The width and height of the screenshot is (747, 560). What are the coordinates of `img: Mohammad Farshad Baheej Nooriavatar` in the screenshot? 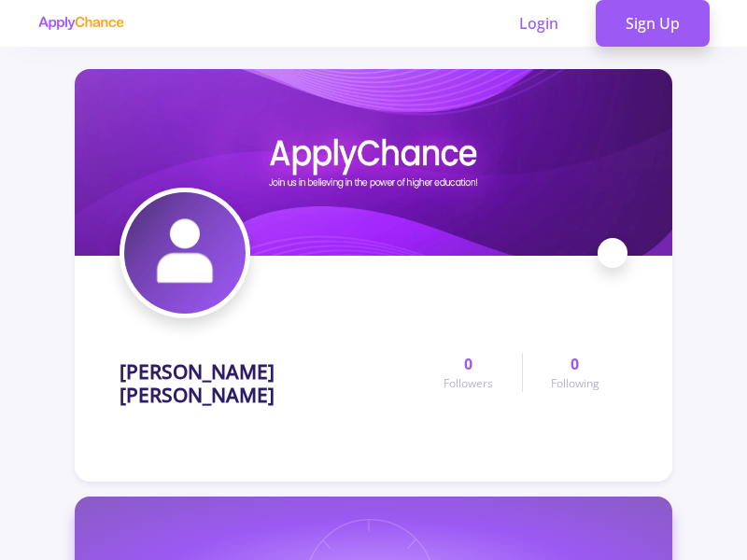 It's located at (185, 253).